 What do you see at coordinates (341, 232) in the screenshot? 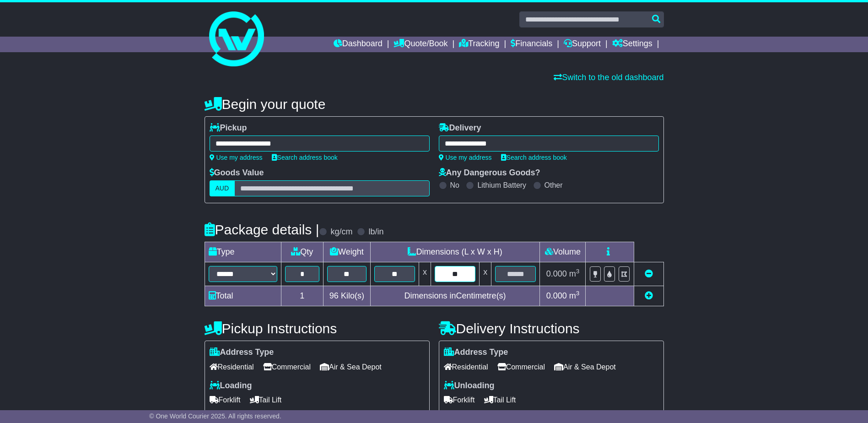
I see `label: kg/cm` at bounding box center [341, 232].